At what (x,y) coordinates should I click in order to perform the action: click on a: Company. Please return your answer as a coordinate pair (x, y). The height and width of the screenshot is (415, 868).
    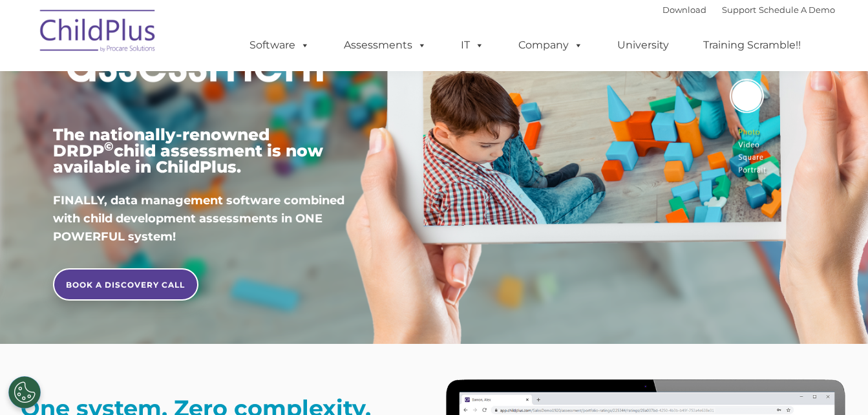
    Looking at the image, I should click on (551, 45).